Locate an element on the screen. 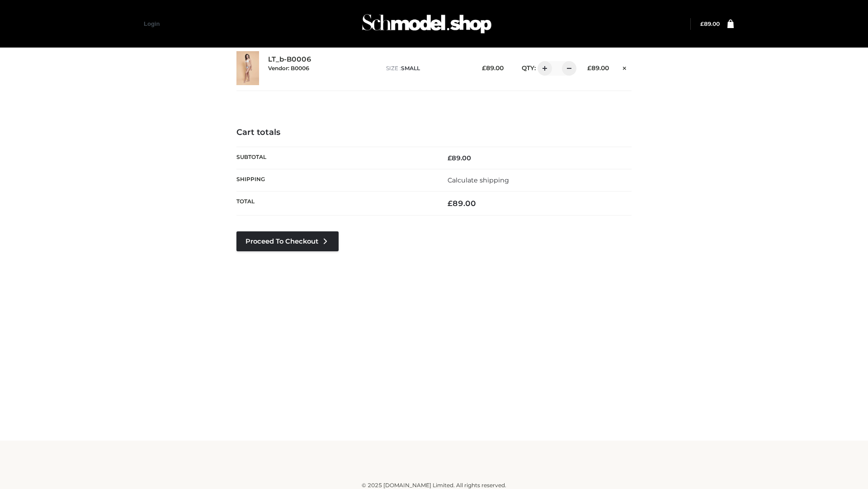 Image resolution: width=868 pixels, height=489 pixels. a: £89.00 is located at coordinates (710, 23).